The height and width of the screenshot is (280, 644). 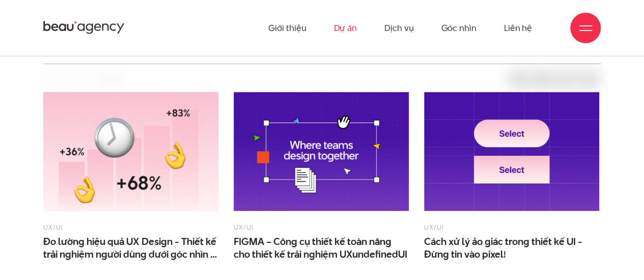 What do you see at coordinates (511, 248) in the screenshot?
I see `a: Cách xử lý ảo giác trong thiết kế UI -Đừng tin vào pixel!` at bounding box center [511, 248].